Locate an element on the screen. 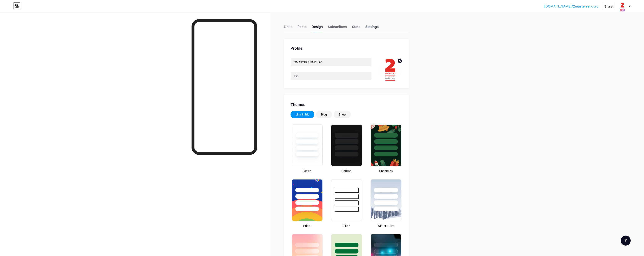 This screenshot has height=256, width=644. div: Posts is located at coordinates (302, 28).